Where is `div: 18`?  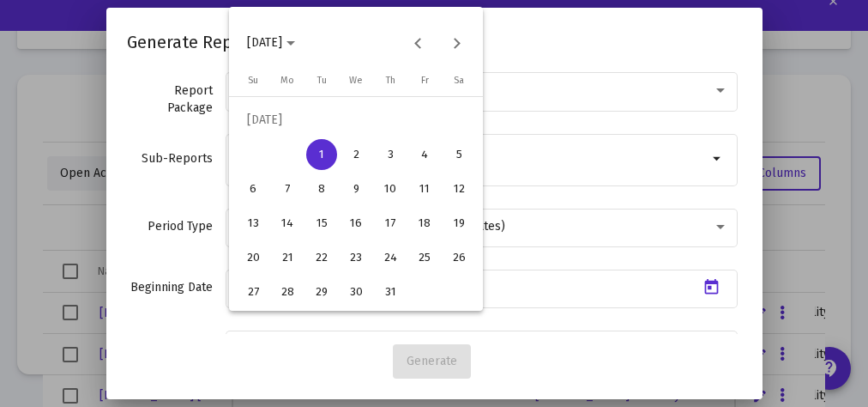
div: 18 is located at coordinates (425, 223).